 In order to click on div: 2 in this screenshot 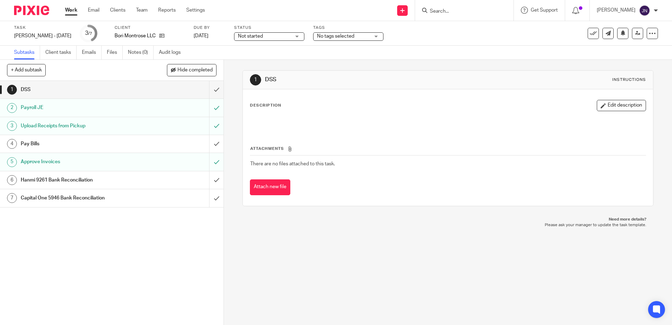, I will do `click(12, 108)`.